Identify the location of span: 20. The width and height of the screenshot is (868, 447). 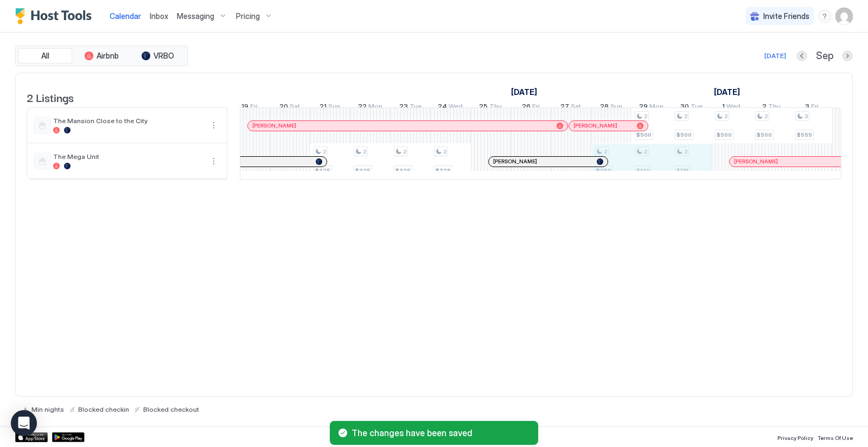
(284, 107).